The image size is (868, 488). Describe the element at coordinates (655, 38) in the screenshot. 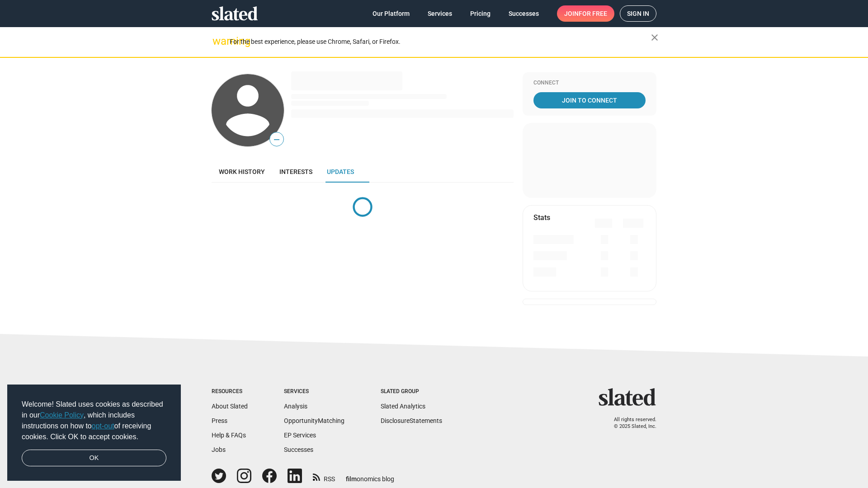

I see `mat-icon: close` at that location.